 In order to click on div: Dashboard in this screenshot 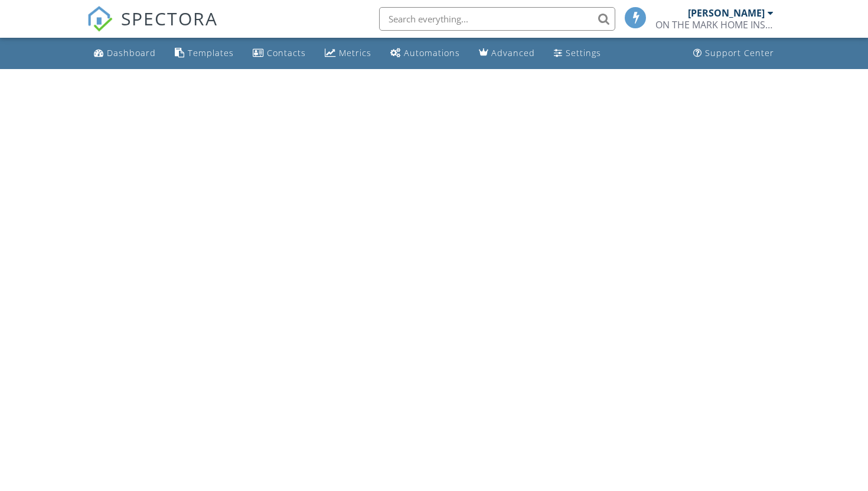, I will do `click(131, 53)`.